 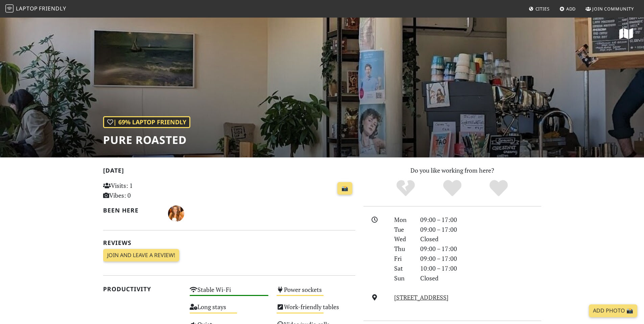 What do you see at coordinates (543, 9) in the screenshot?
I see `span: Cities` at bounding box center [543, 9].